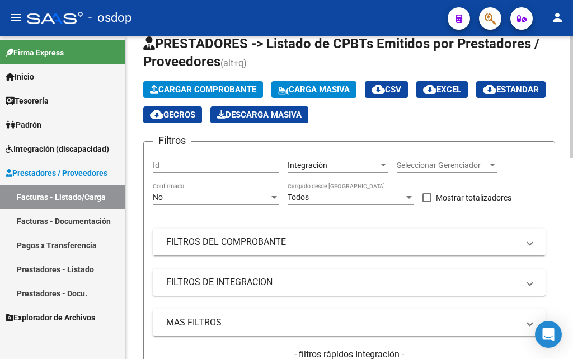 The width and height of the screenshot is (573, 359). I want to click on span: (alt+q), so click(233, 63).